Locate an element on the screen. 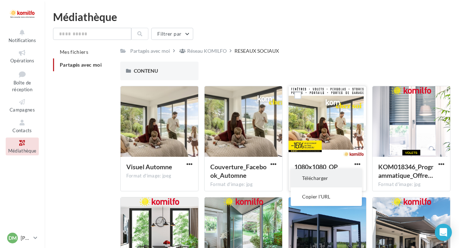 Image resolution: width=459 pixels, height=248 pixels. button: Copier l'URL is located at coordinates (326, 196).